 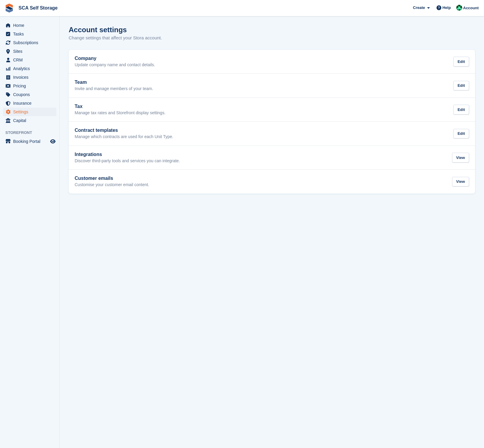 I want to click on span: Analytics, so click(x=31, y=69).